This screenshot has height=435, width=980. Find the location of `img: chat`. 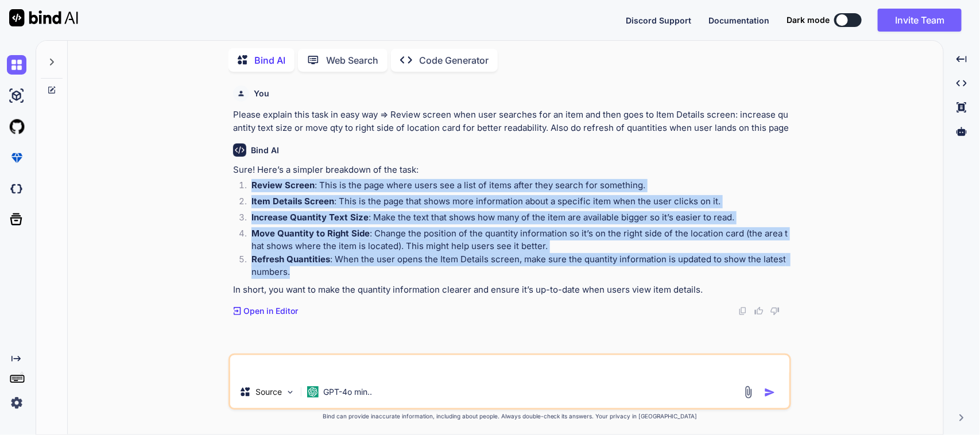

img: chat is located at coordinates (17, 65).